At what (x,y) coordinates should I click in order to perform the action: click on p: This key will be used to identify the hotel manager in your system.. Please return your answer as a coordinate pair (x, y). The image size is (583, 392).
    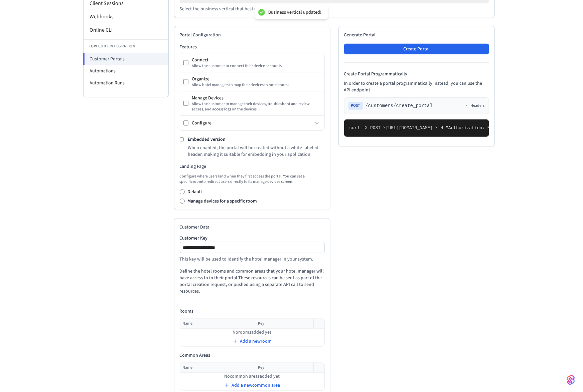
    Looking at the image, I should click on (252, 259).